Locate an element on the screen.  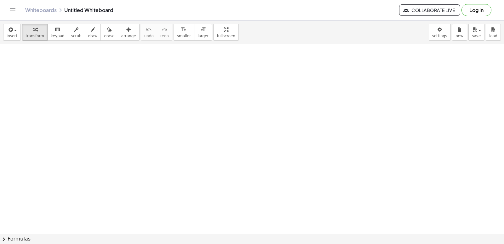
button: transform is located at coordinates (35, 32).